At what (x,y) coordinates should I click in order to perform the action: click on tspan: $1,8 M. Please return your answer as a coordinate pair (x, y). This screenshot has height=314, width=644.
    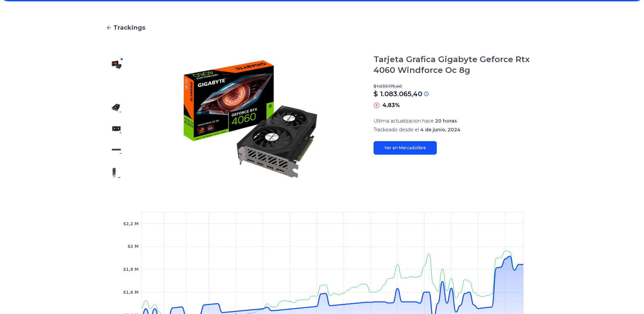
    Looking at the image, I should click on (131, 269).